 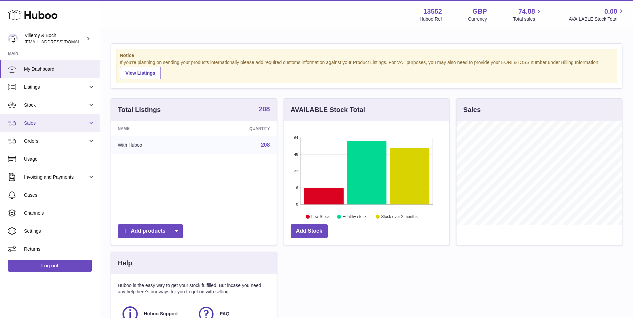 I want to click on img: internalAdmin-13552@internal.huboo.com, so click(x=13, y=39).